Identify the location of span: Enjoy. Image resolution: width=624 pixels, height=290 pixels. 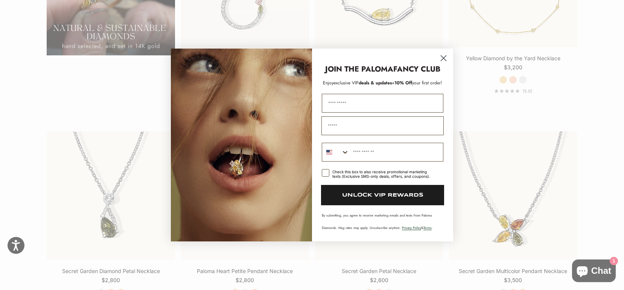
(328, 83).